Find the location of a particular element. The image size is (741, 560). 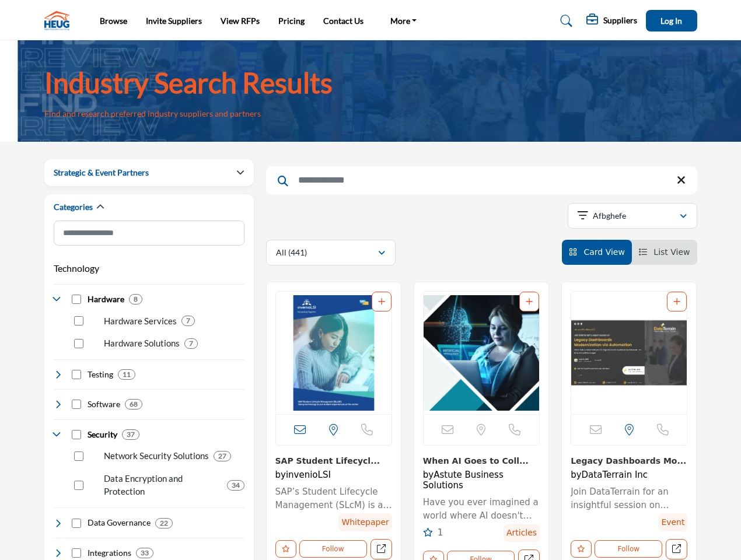

h2: Strategic & Event Partners is located at coordinates (101, 173).